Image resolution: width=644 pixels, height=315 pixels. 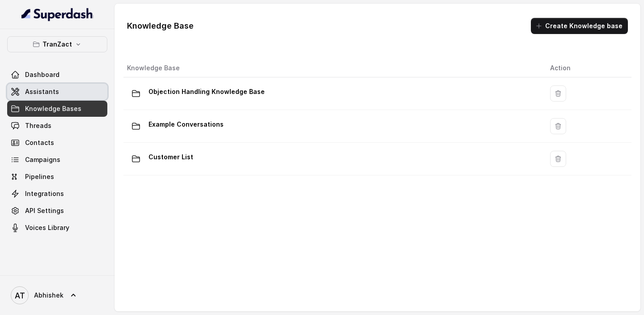 What do you see at coordinates (45, 194) in the screenshot?
I see `span: Integrations` at bounding box center [45, 194].